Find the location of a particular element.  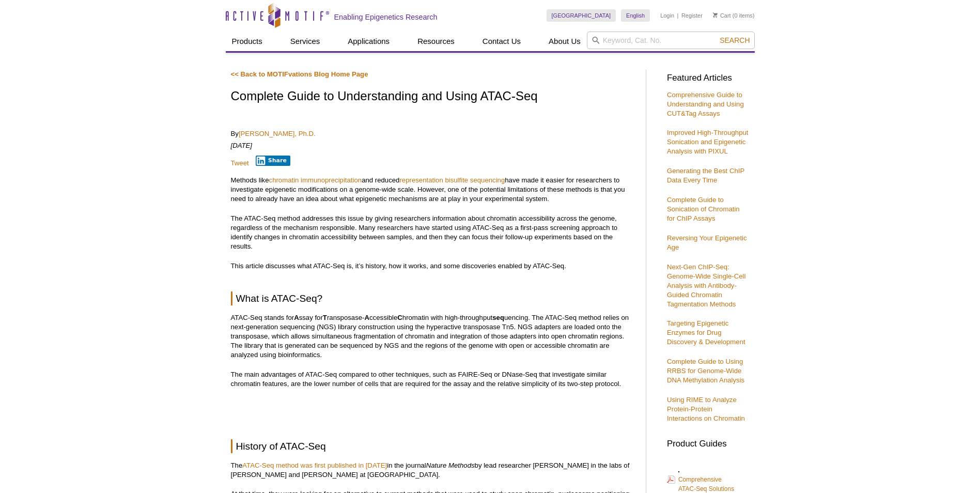

a: Reversing Your Epigenetic Age is located at coordinates (707, 243).